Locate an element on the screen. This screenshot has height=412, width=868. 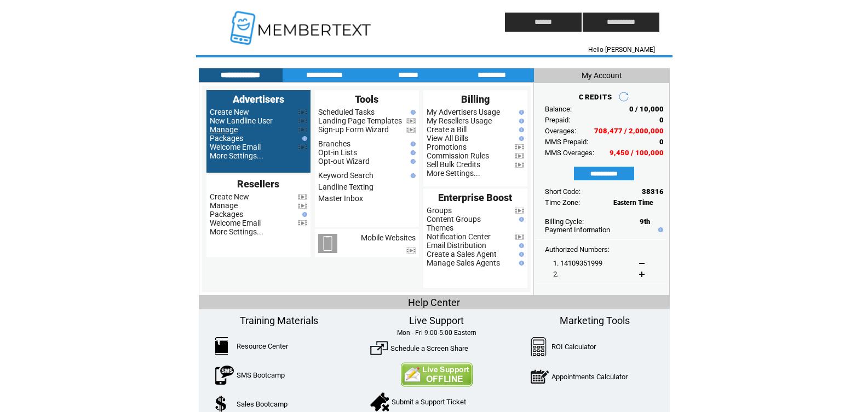
a: Master Inbox is located at coordinates (341, 199).